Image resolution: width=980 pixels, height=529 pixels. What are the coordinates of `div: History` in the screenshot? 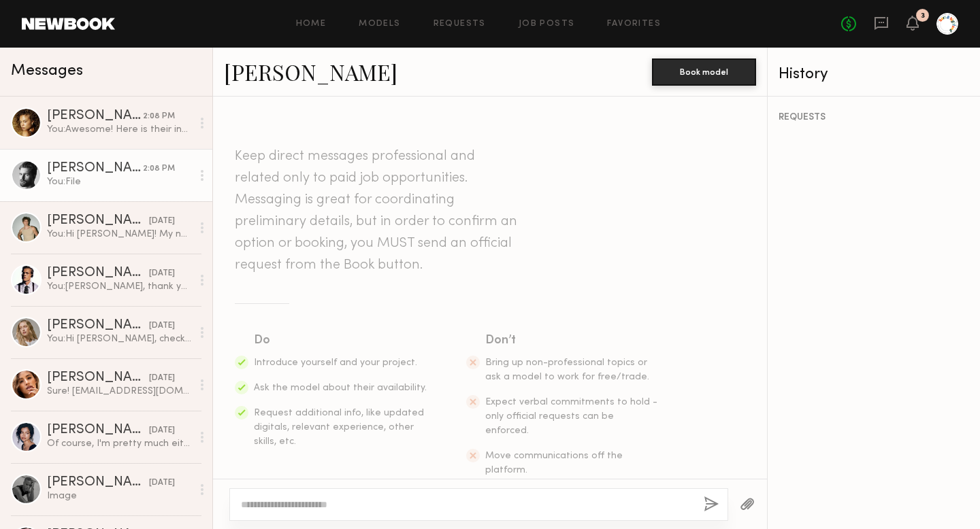 It's located at (874, 74).